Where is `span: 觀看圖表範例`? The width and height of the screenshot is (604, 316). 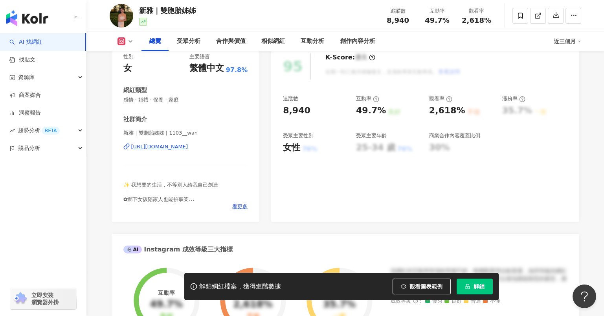
span: 觀看圖表範例 is located at coordinates (426, 286).